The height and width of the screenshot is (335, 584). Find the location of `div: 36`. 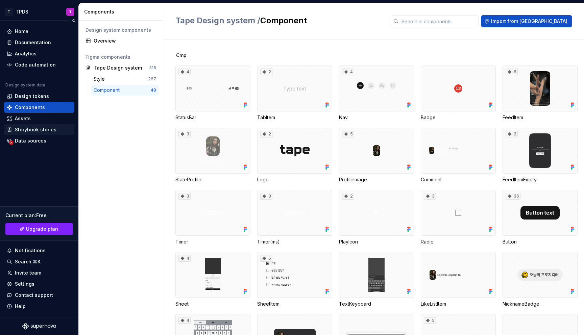

div: 36 is located at coordinates (513, 196).